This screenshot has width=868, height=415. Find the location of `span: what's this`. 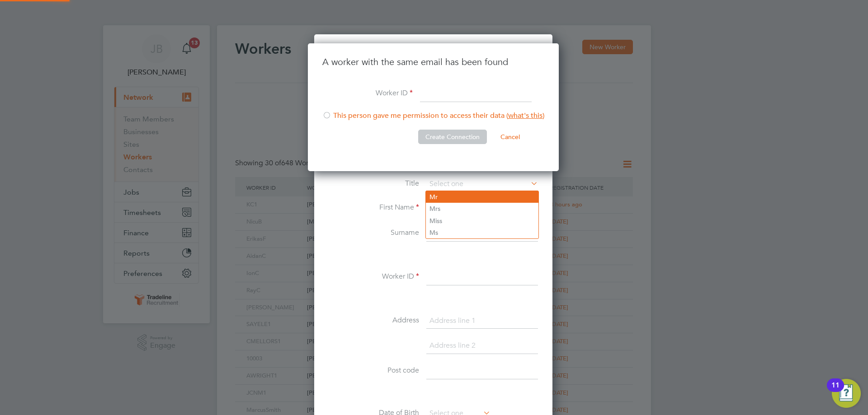

span: what's this is located at coordinates (525, 116).